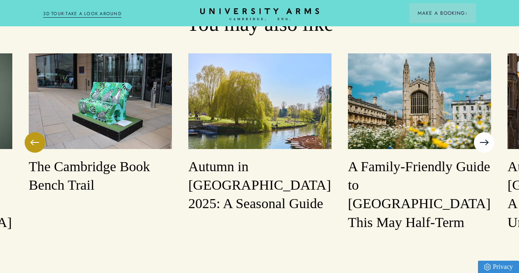  Describe the element at coordinates (484, 142) in the screenshot. I see `button: Next Slide` at that location.